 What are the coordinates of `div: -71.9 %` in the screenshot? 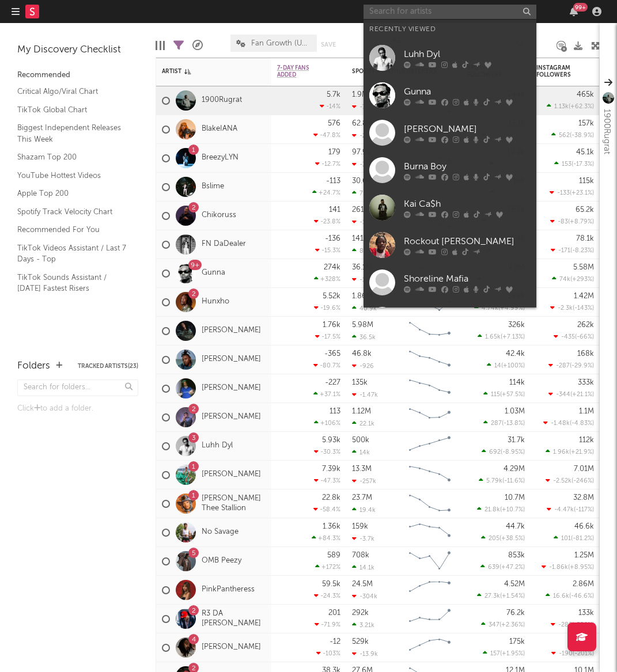 It's located at (327, 624).